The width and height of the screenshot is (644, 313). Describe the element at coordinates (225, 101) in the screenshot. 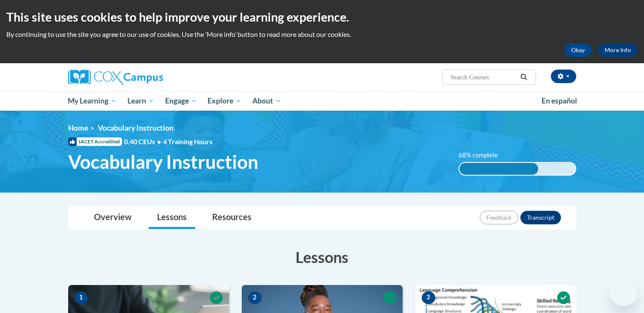

I see `span: Explore` at that location.